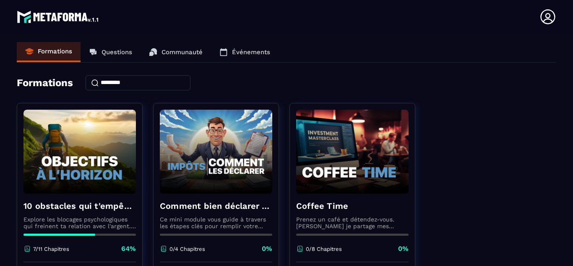  I want to click on a: Événements, so click(245, 52).